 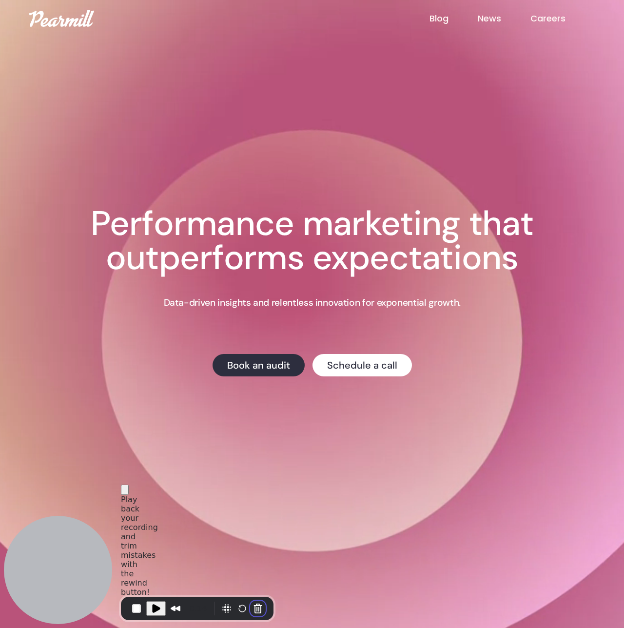 What do you see at coordinates (362, 365) in the screenshot?
I see `a: Schedule a call` at bounding box center [362, 365].